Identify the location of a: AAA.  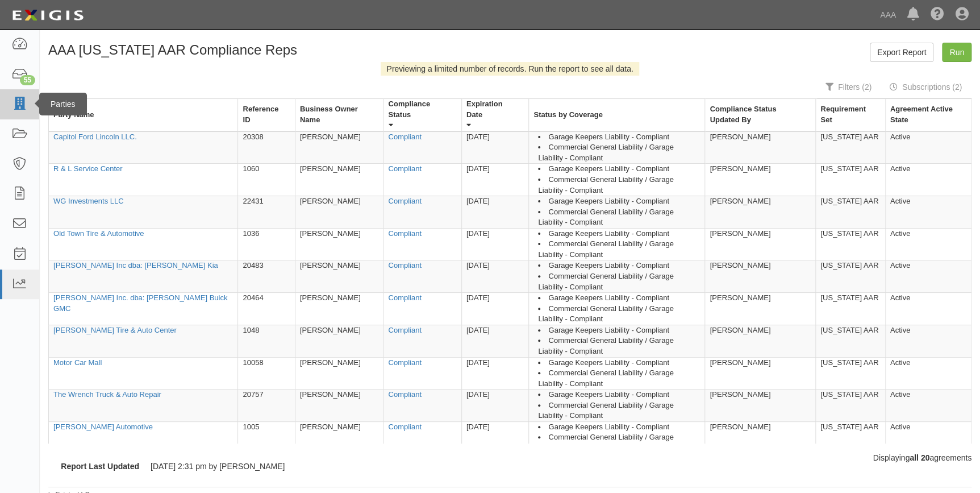
(888, 15).